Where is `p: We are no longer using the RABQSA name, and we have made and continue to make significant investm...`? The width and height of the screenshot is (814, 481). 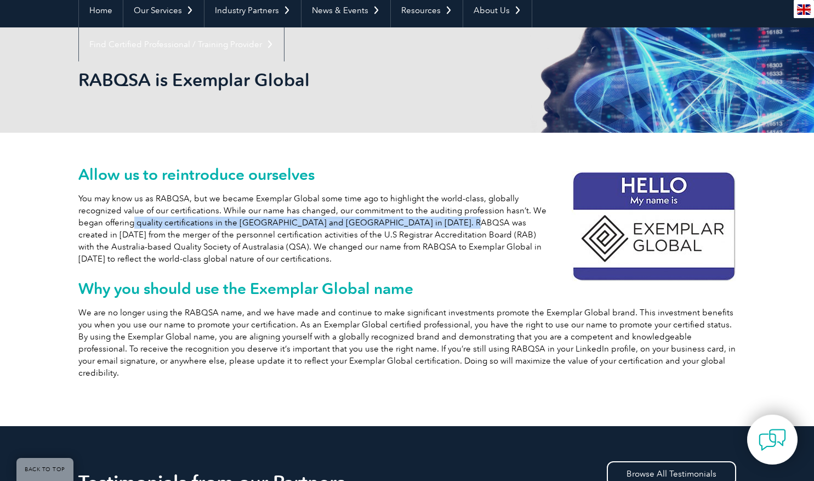
p: We are no longer using the RABQSA name, and we have made and continue to make significant investm... is located at coordinates (407, 342).